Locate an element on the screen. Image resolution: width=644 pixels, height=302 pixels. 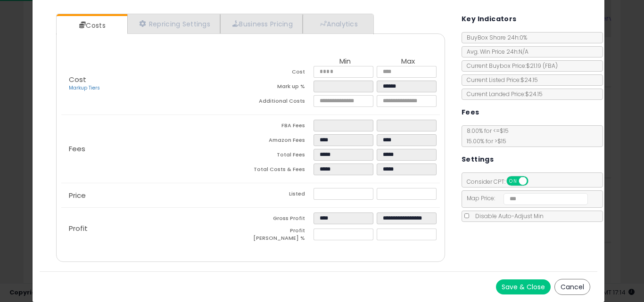
span: Current Listed Price: $24.15 is located at coordinates (500, 79).